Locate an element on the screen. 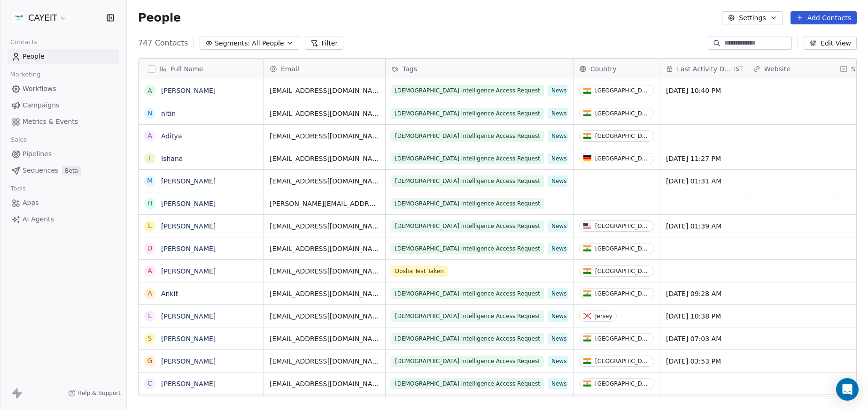  span: All People is located at coordinates (268, 43).